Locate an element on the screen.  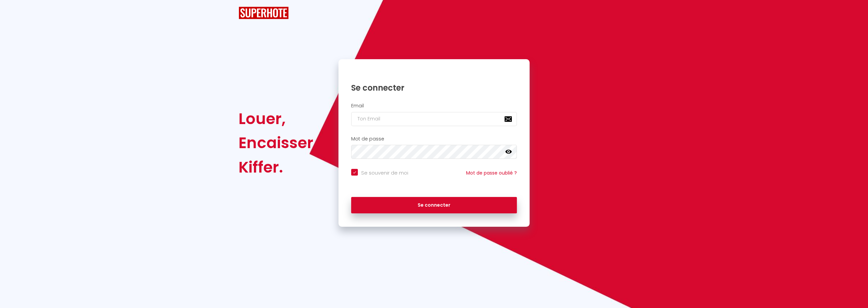
div: Kiffer. is located at coordinates (278, 167).